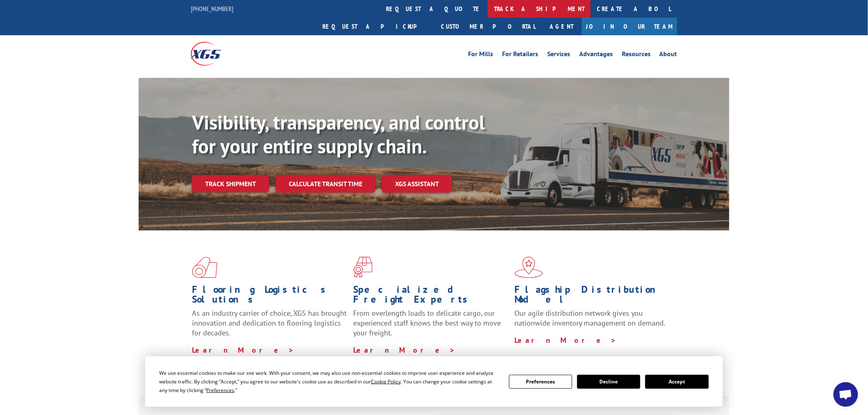 This screenshot has height=415, width=868. Describe the element at coordinates (205, 268) in the screenshot. I see `img: xgs-icon-total-supply-chain-intelligence-red` at that location.